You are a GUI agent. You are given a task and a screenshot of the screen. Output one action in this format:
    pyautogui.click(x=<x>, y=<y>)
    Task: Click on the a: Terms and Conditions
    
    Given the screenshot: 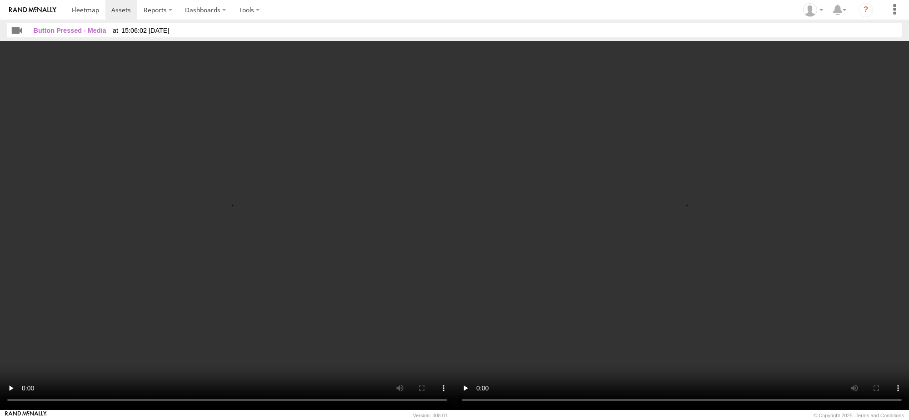 What is the action you would take?
    pyautogui.click(x=880, y=415)
    